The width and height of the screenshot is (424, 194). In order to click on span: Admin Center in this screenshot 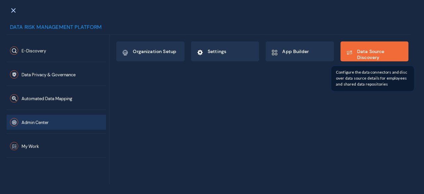, I will do `click(35, 122)`.